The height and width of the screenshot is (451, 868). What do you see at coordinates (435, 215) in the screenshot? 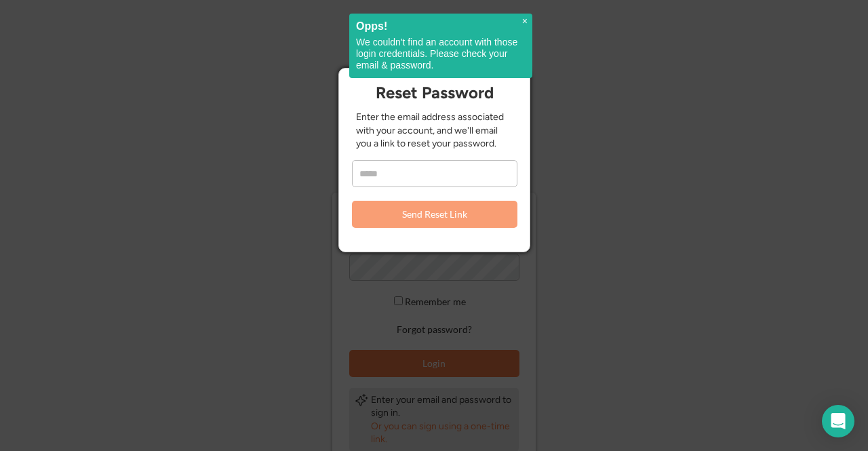
I see `button: Send Reset Link` at bounding box center [435, 215].